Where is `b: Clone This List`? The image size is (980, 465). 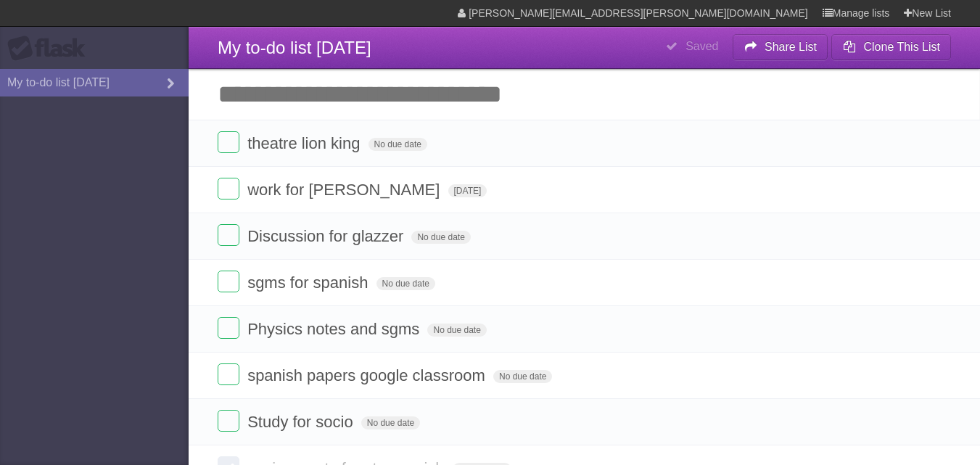
b: Clone This List is located at coordinates (902, 47).